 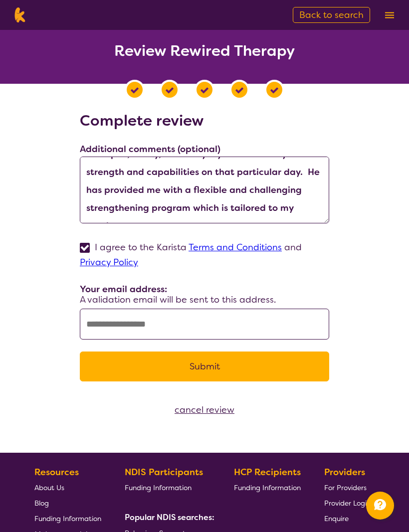 I want to click on label: Your email address:, so click(x=124, y=289).